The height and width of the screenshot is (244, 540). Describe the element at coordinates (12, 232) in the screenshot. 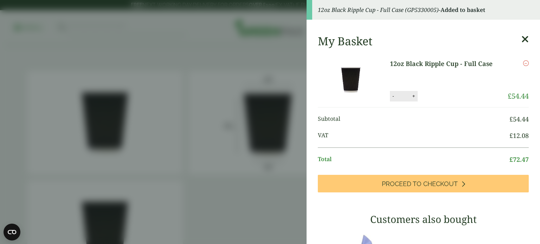

I see `button: Open CMP widget` at that location.